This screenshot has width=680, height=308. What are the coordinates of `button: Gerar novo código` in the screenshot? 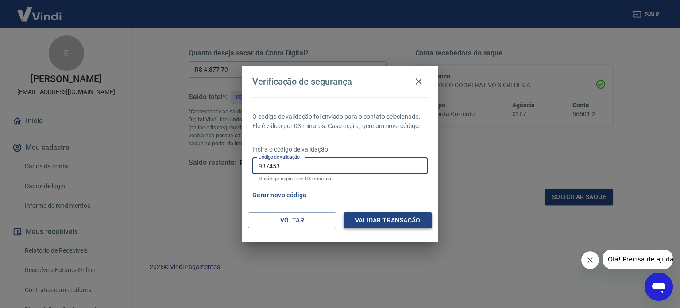 It's located at (280, 195).